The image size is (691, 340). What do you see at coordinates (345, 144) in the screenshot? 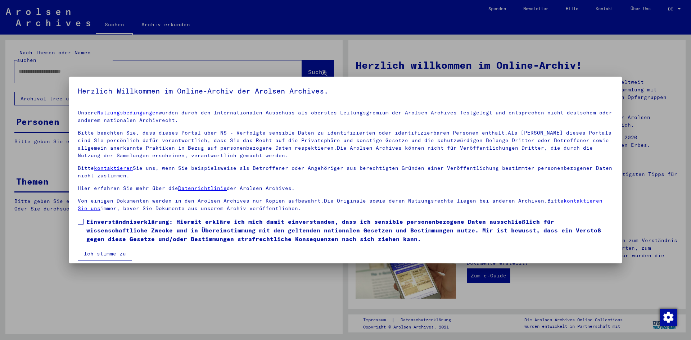
I see `p: Bitte beachten Sie, dass dieses Portal über NS - Verfolgte sensible Daten zu identifizierten oder...` at bounding box center [345, 144].